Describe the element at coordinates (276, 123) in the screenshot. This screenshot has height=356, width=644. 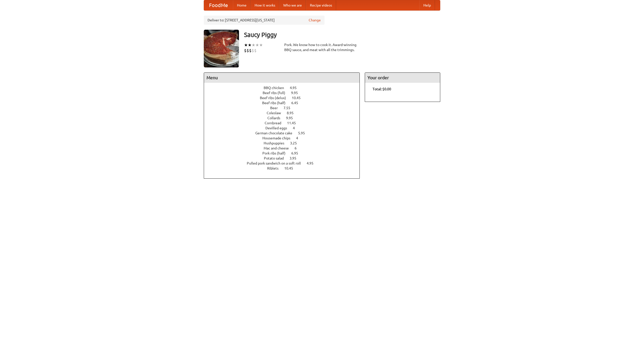
I see `span: Cornbread` at that location.